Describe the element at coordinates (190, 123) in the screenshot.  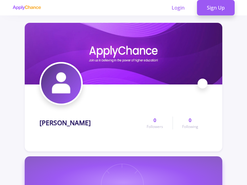
I see `a: 0Following` at that location.